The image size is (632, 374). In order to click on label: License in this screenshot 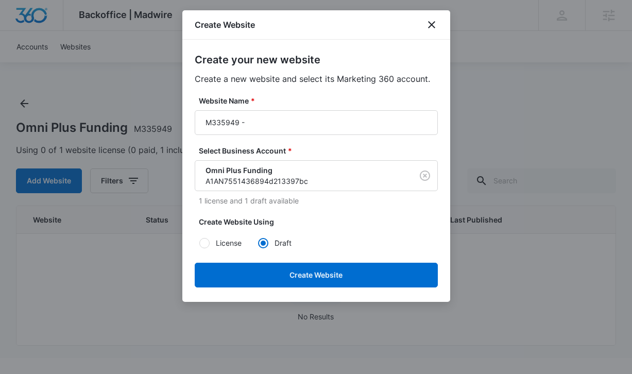, I will do `click(228, 242)`.